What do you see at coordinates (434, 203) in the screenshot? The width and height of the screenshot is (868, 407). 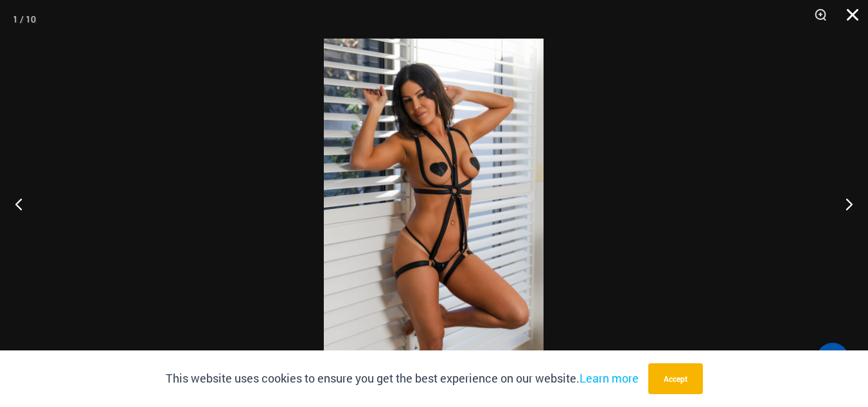 I see `img: Truth or Dare Black 1905 Bodysuit 611 Micro 07` at bounding box center [434, 203].